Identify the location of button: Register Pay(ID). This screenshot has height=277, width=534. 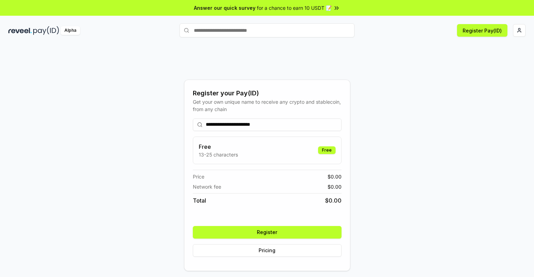
(482, 30).